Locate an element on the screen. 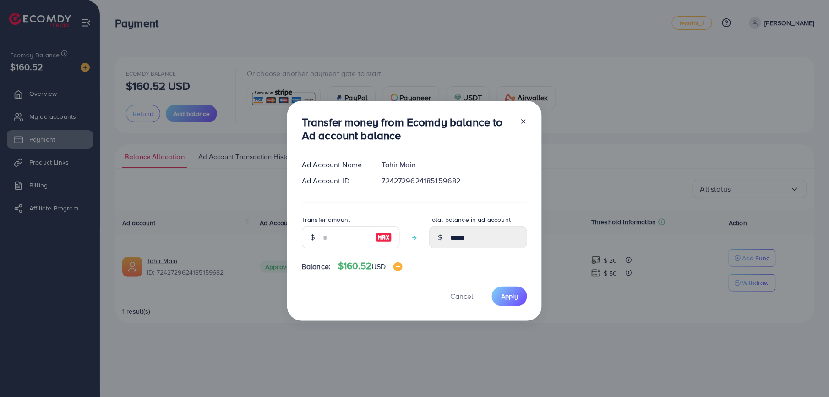  div: Tahir Main is located at coordinates (454, 164).